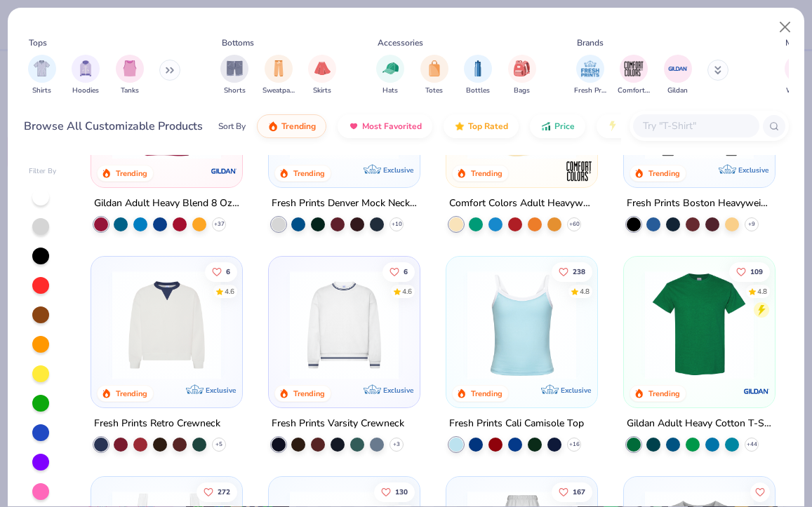 This screenshot has height=507, width=812. I want to click on div: filter for Totes, so click(434, 75).